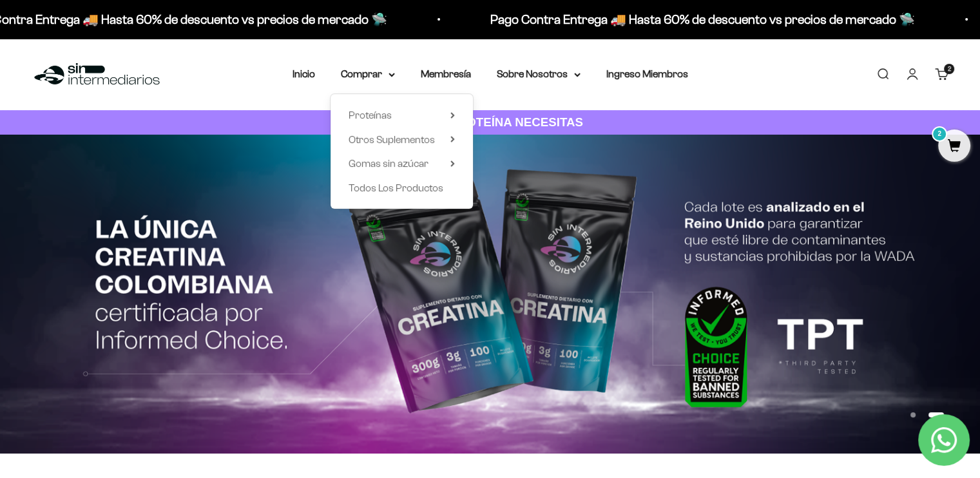 This screenshot has height=478, width=980. Describe the element at coordinates (401, 140) in the screenshot. I see `summary: Otros Suplementos` at that location.